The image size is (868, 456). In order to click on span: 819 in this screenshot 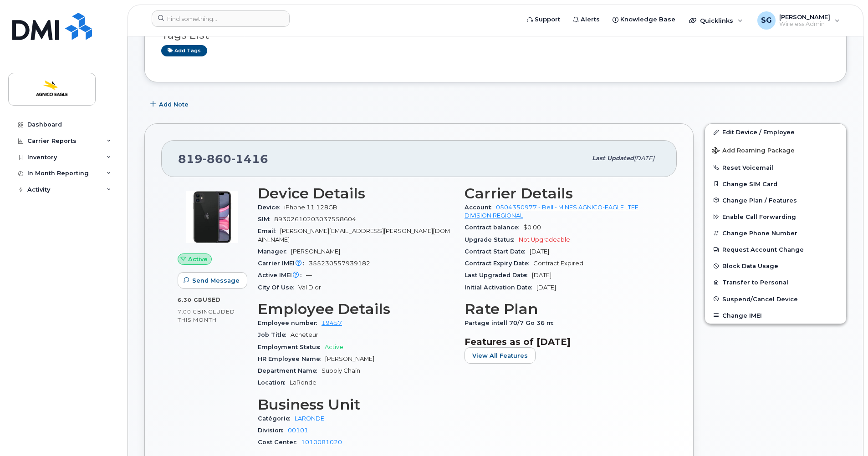, I will do `click(223, 159)`.